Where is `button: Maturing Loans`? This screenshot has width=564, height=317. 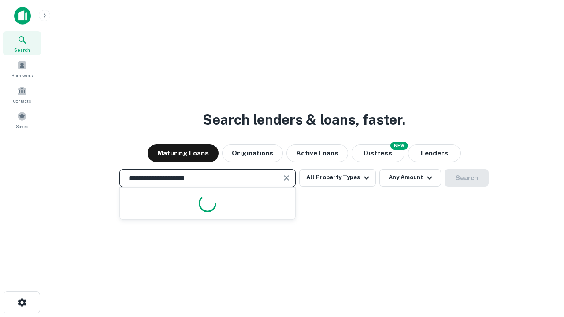 button: Maturing Loans is located at coordinates (183, 153).